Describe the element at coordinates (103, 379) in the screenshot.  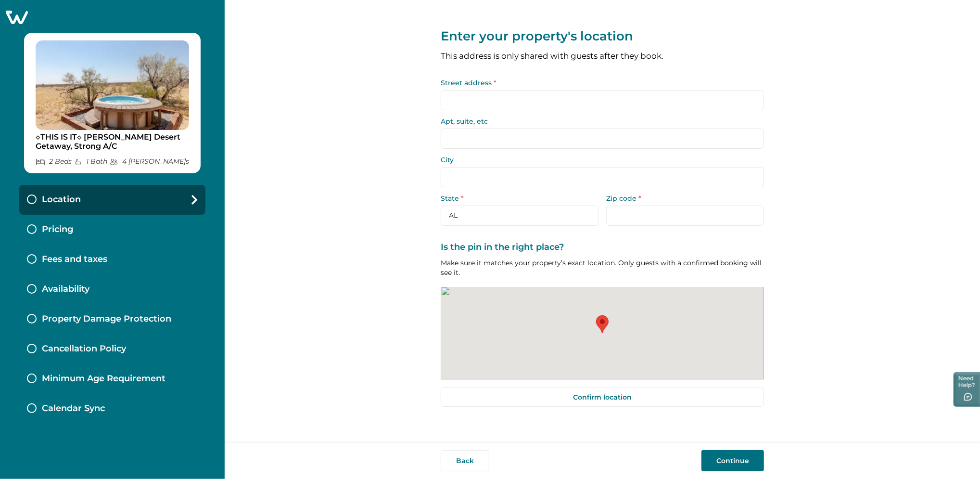
I see `p: Minimum Age Requirement` at that location.